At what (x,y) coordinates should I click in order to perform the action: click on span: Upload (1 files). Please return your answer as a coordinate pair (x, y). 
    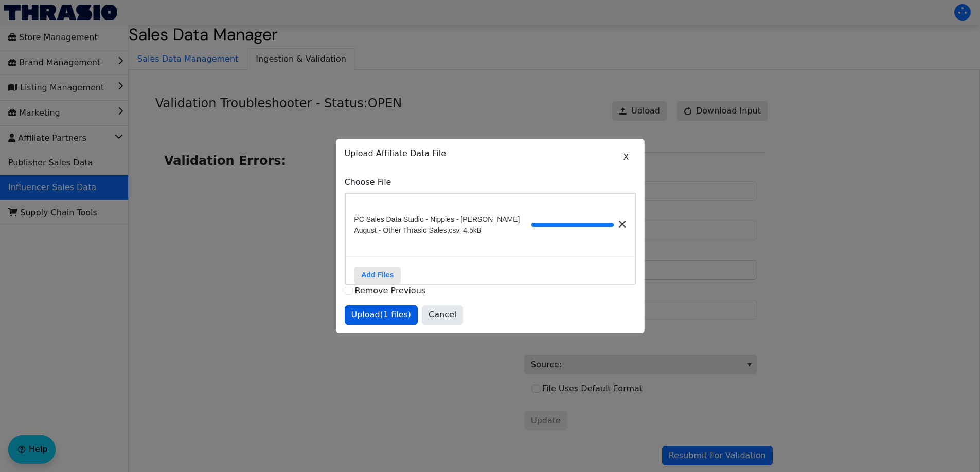
    Looking at the image, I should click on (381, 315).